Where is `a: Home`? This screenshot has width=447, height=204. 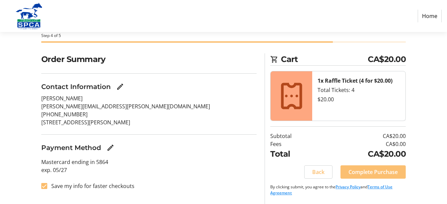
a: Home is located at coordinates (430, 16).